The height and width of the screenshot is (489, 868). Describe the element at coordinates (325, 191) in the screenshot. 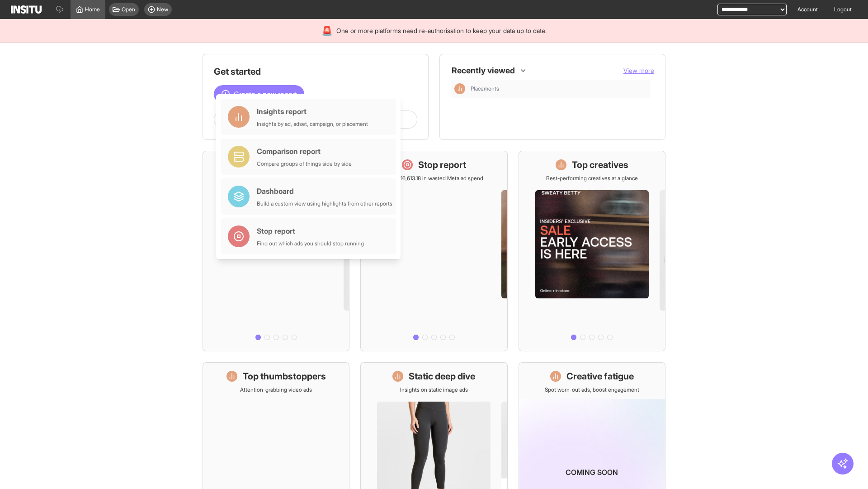

I see `div: Dashboard` at that location.